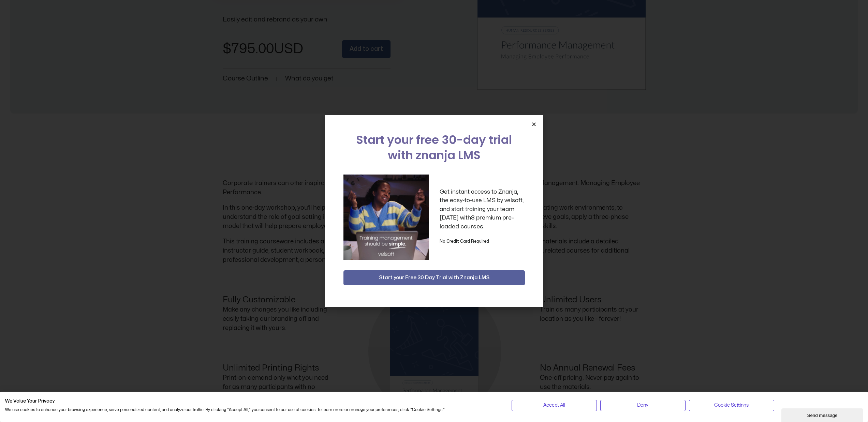 Image resolution: width=868 pixels, height=422 pixels. What do you see at coordinates (643, 406) in the screenshot?
I see `span: Deny` at bounding box center [643, 406].